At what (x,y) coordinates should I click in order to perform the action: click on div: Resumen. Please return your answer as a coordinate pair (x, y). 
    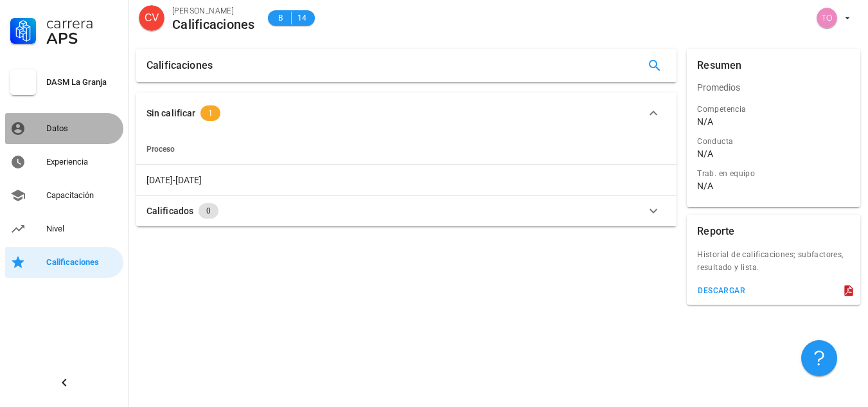
    Looking at the image, I should click on (719, 65).